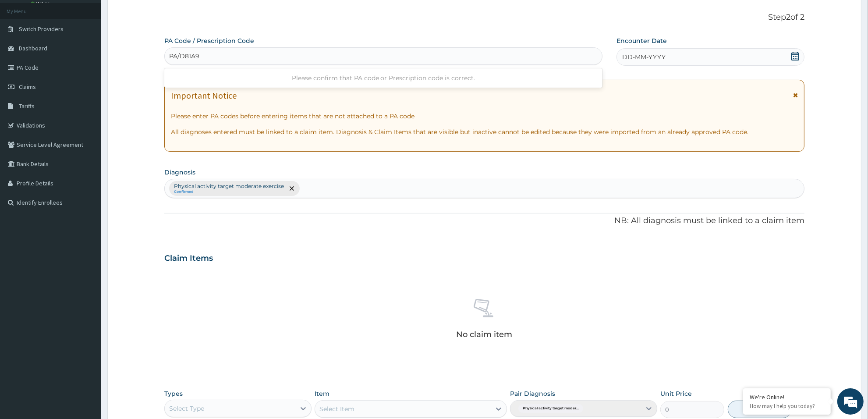 Image resolution: width=868 pixels, height=419 pixels. Describe the element at coordinates (204, 95) in the screenshot. I see `h1: Important Notice` at that location.